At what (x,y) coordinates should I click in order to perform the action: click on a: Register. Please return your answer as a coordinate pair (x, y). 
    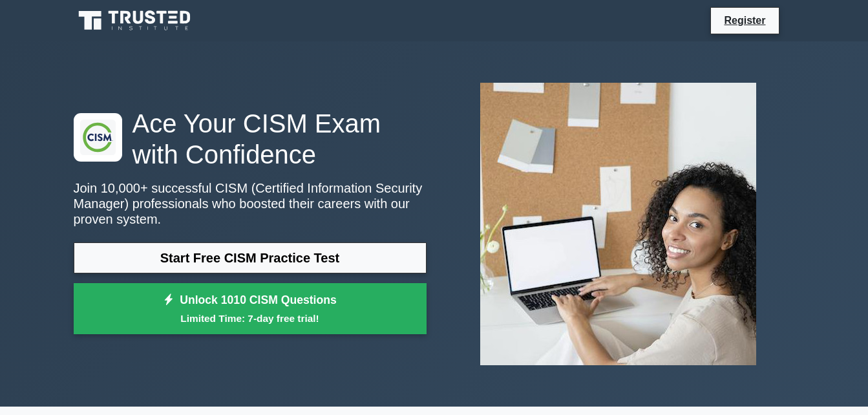
    Looking at the image, I should click on (744, 20).